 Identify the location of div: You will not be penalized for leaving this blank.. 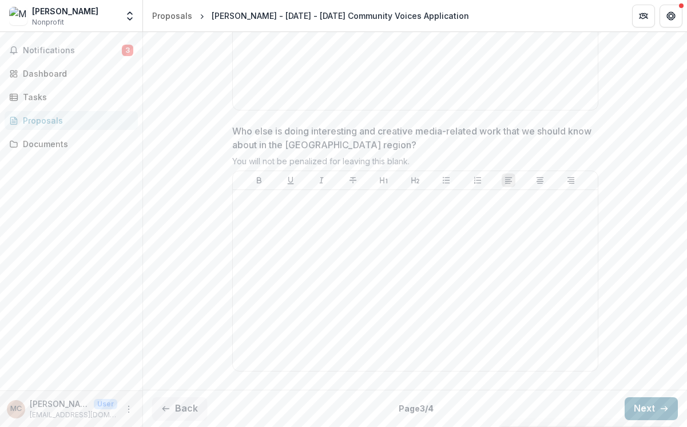
(415, 163).